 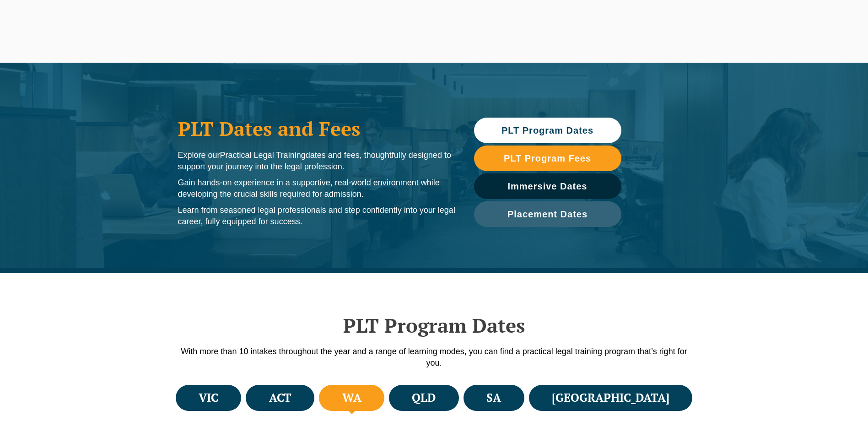 I want to click on p: Learn from seasoned legal professionals and step confidently into your legal career, fully equipp..., so click(x=317, y=216).